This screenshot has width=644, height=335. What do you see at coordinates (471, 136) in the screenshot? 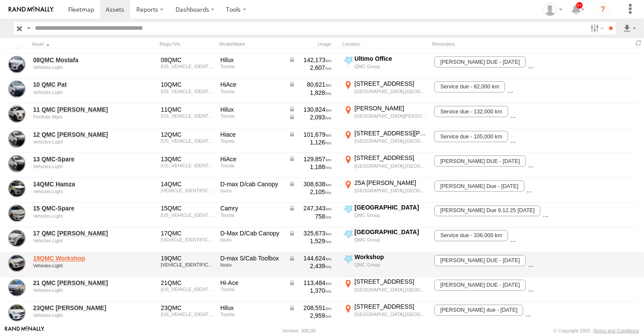
I see `span: Service due - 105,000 km` at bounding box center [471, 136].